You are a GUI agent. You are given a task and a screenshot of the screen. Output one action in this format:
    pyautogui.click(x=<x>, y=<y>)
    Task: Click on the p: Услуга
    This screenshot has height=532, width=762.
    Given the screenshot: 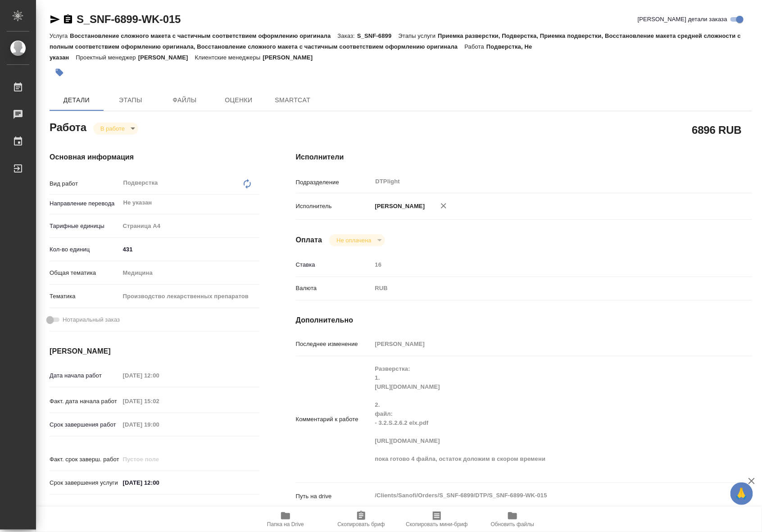 What is the action you would take?
    pyautogui.click(x=60, y=35)
    